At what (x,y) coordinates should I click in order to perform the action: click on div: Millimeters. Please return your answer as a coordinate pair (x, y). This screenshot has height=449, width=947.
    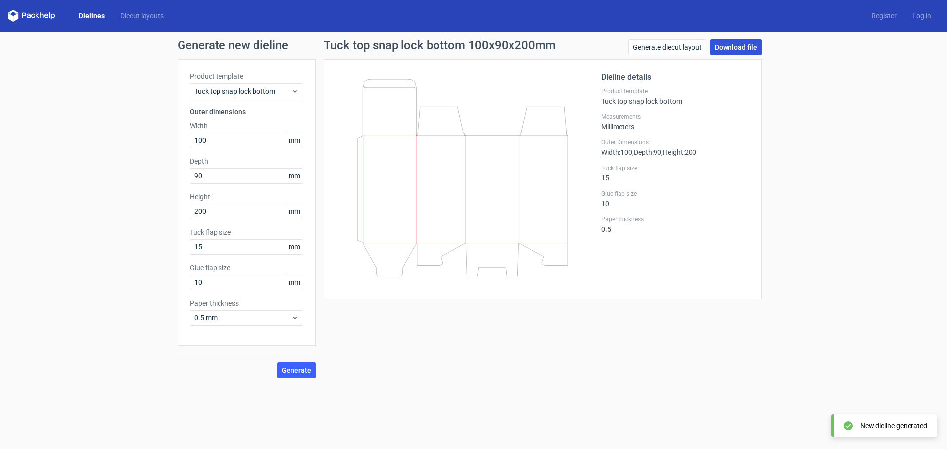
    Looking at the image, I should click on (675, 122).